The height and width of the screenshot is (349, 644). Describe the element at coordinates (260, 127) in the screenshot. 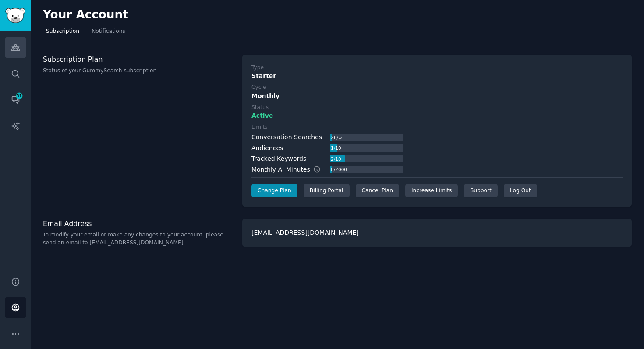

I see `div: Limits` at that location.